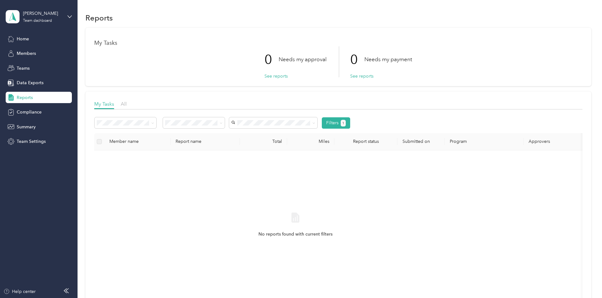 This screenshot has height=298, width=602. I want to click on span: Team Settings, so click(31, 141).